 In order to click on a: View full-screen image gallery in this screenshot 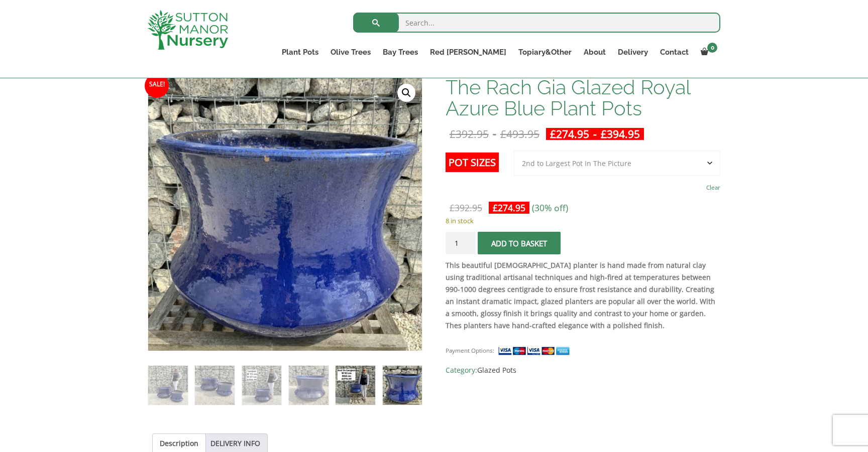, I will do `click(406, 93)`.